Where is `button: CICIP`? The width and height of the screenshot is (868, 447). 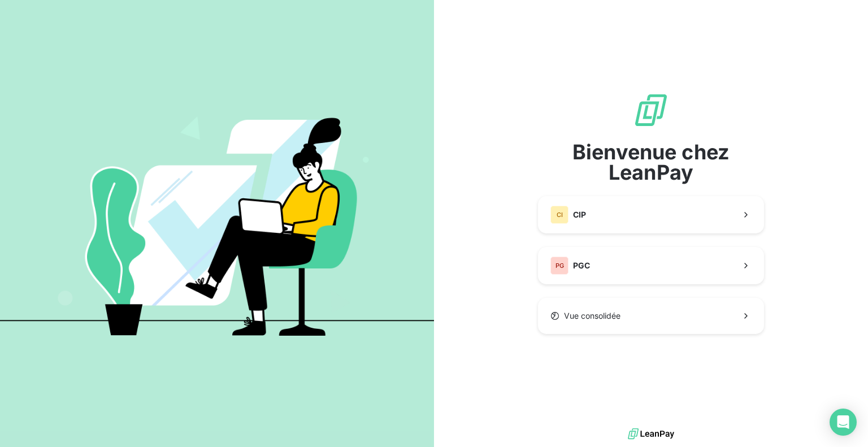
button: CICIP is located at coordinates (651, 215).